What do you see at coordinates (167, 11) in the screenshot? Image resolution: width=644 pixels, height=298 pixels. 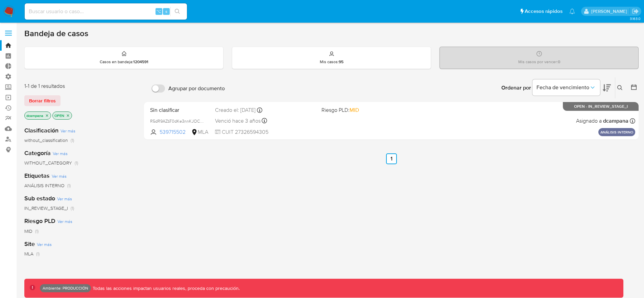 I see `span: s` at bounding box center [167, 11].